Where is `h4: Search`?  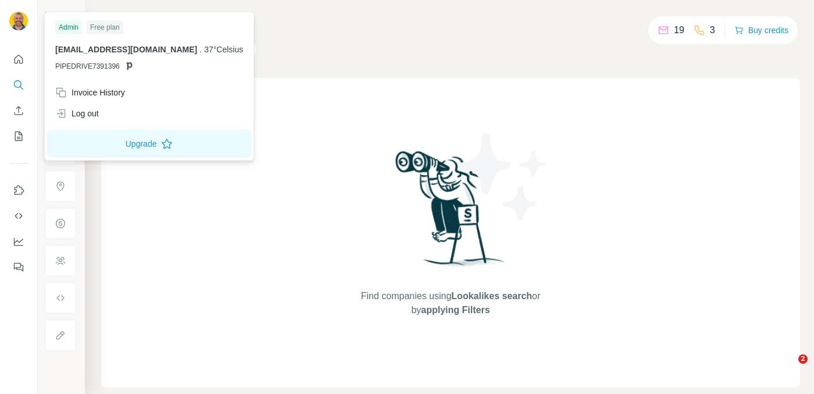
h4: Search is located at coordinates (451, 22).